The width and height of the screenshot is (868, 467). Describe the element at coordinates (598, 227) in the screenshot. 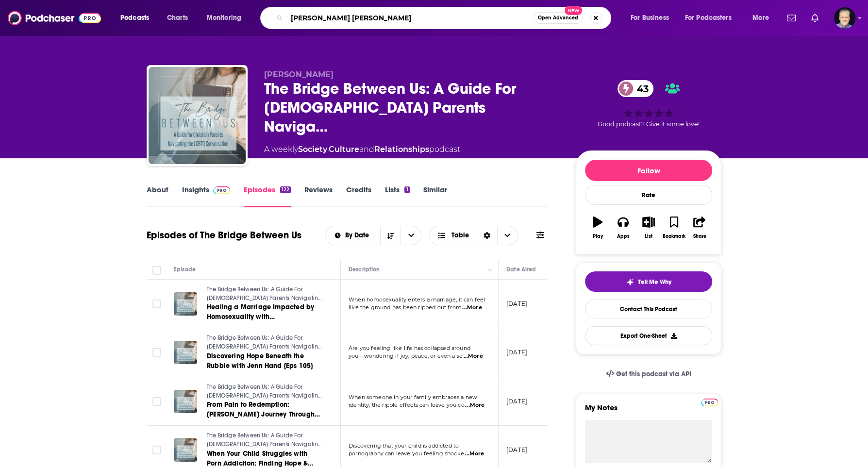

I see `button: Play` at that location.